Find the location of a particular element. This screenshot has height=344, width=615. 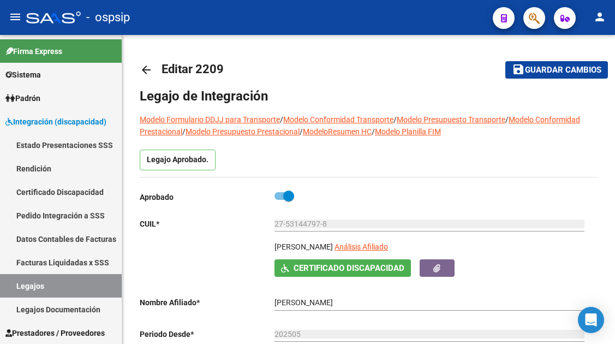

p: Aprobado is located at coordinates (207, 197).